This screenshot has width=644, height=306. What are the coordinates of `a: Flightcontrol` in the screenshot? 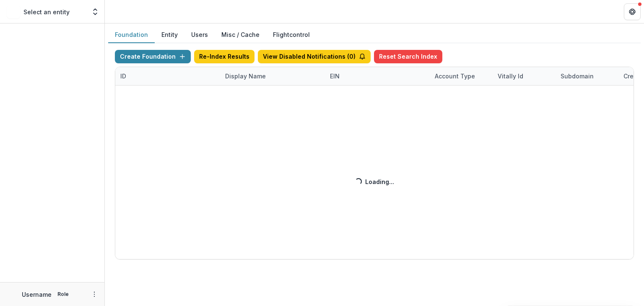 It's located at (292, 34).